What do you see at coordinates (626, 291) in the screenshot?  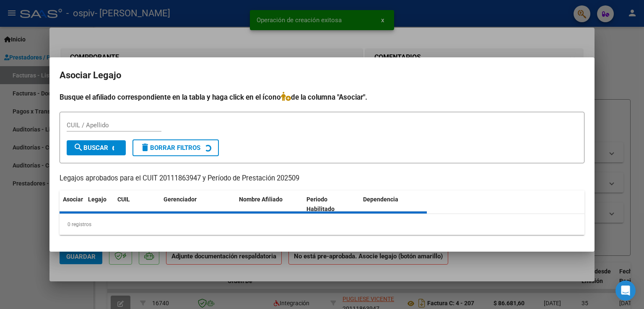 I see `div: Open Intercom Messenger` at bounding box center [626, 291].